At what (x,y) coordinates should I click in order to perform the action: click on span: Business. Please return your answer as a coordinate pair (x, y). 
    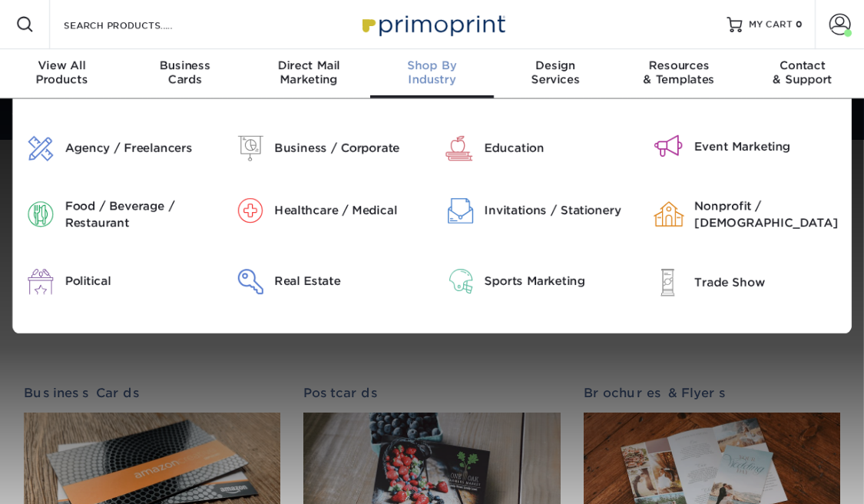
    Looking at the image, I should click on (186, 65).